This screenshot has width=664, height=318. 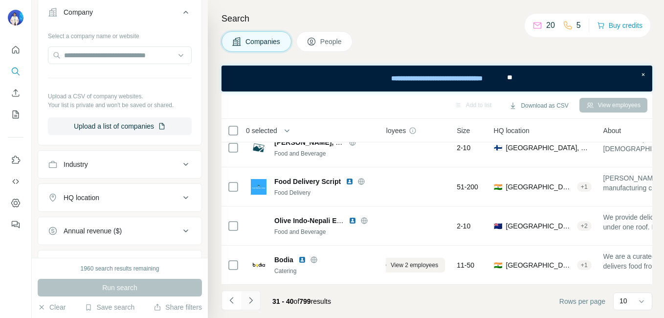 What do you see at coordinates (259, 265) in the screenshot?
I see `img: Logo of Bodia` at bounding box center [259, 265].